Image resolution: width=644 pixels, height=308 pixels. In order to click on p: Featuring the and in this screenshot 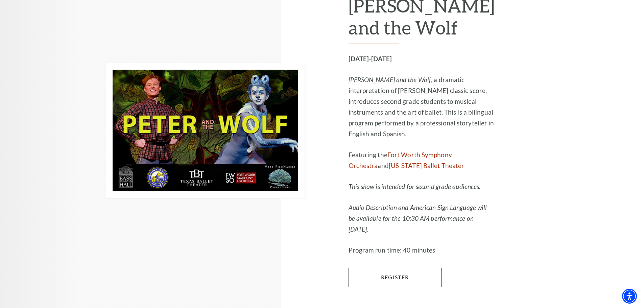, I will do `click(422, 160)`.